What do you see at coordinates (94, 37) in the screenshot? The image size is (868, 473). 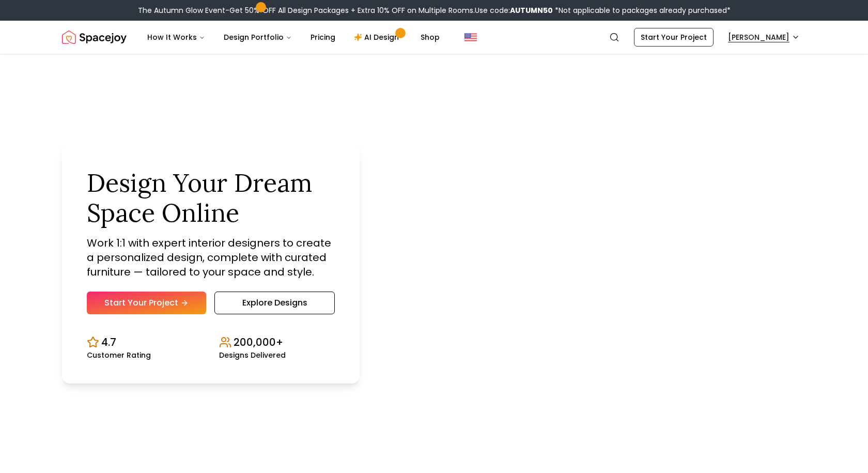 I see `img: Spacejoy Logo` at bounding box center [94, 37].